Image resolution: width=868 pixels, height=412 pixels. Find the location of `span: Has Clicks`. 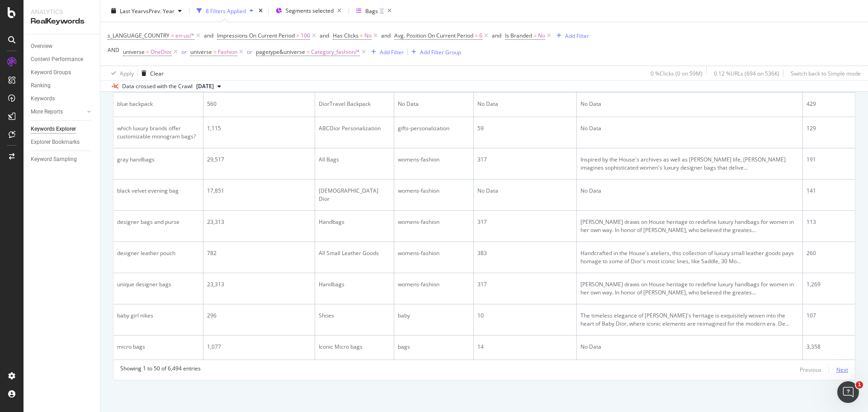

span: Has Clicks is located at coordinates (345, 36).